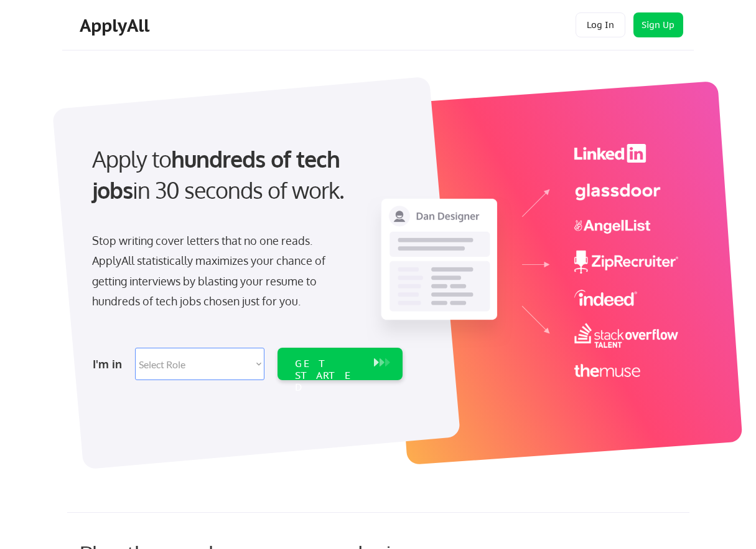 The width and height of the screenshot is (756, 549). Describe the element at coordinates (244, 175) in the screenshot. I see `div: Apply to in 30 seconds of work.` at that location.